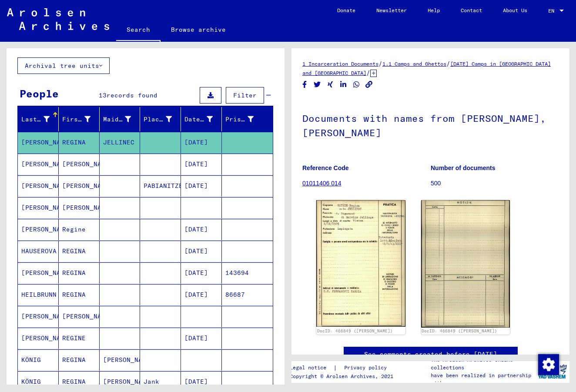 The image size is (576, 392). I want to click on b: Number of documents, so click(463, 168).